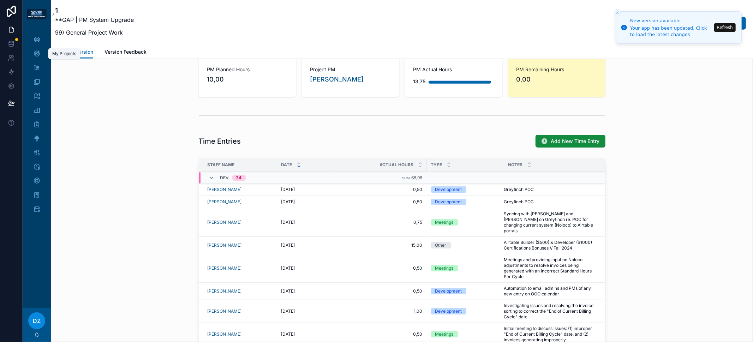 This screenshot has width=753, height=342. I want to click on div: My Projects, so click(64, 54).